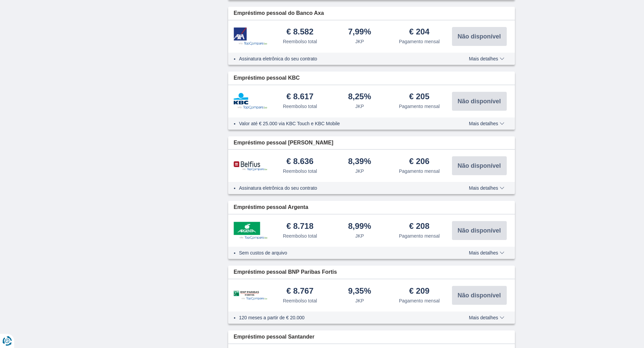 The image size is (644, 348). I want to click on font: 7,99%, so click(360, 31).